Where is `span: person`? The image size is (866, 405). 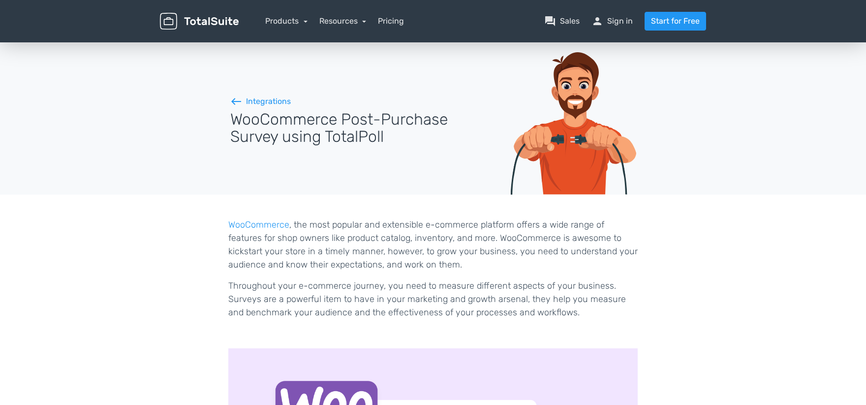 span: person is located at coordinates (598, 21).